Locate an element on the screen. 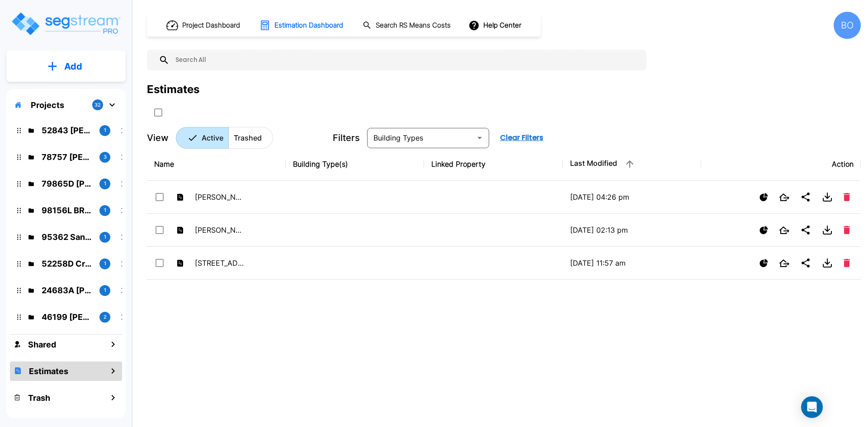 This screenshot has width=868, height=427. p: Active is located at coordinates (212, 138).